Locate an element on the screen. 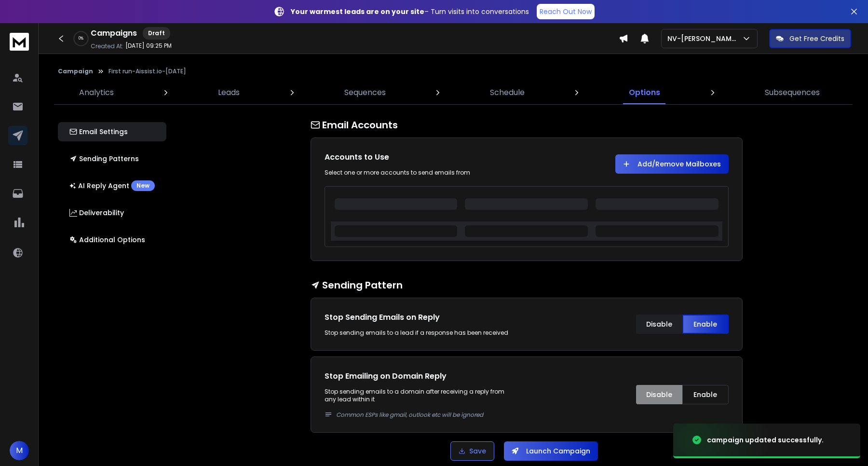 The height and width of the screenshot is (466, 868). strong: Your warmest leads are on your site is located at coordinates (357, 12).